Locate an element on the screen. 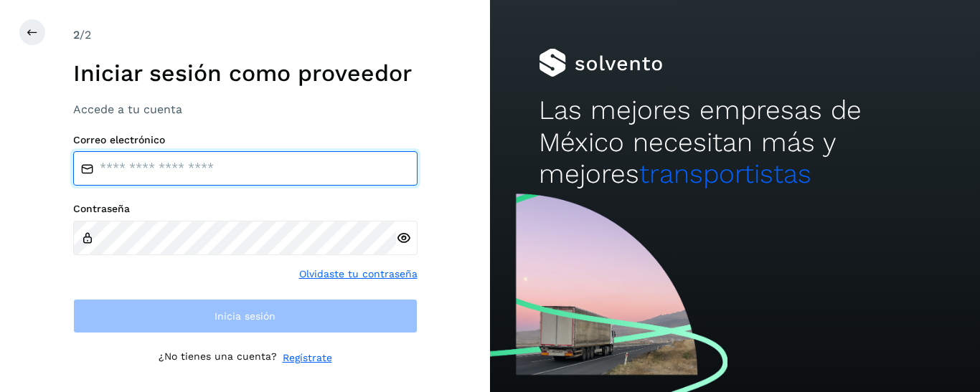 The image size is (980, 392). p: ¿No tienes una cuenta? is located at coordinates (217, 358).